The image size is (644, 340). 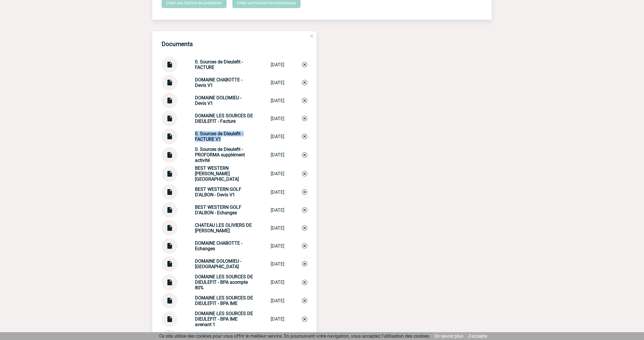 What do you see at coordinates (477, 336) in the screenshot?
I see `a: J'accepte` at bounding box center [477, 336].